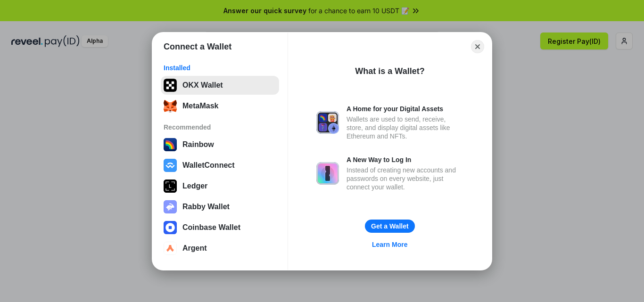 The height and width of the screenshot is (302, 644). What do you see at coordinates (405, 109) in the screenshot?
I see `div: A Home for your Digital Assets` at bounding box center [405, 109].